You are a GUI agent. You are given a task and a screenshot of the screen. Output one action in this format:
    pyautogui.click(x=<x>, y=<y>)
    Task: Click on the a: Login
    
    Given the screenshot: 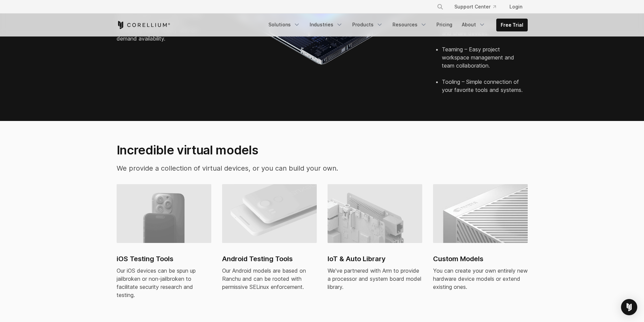 What is the action you would take?
    pyautogui.click(x=516, y=6)
    